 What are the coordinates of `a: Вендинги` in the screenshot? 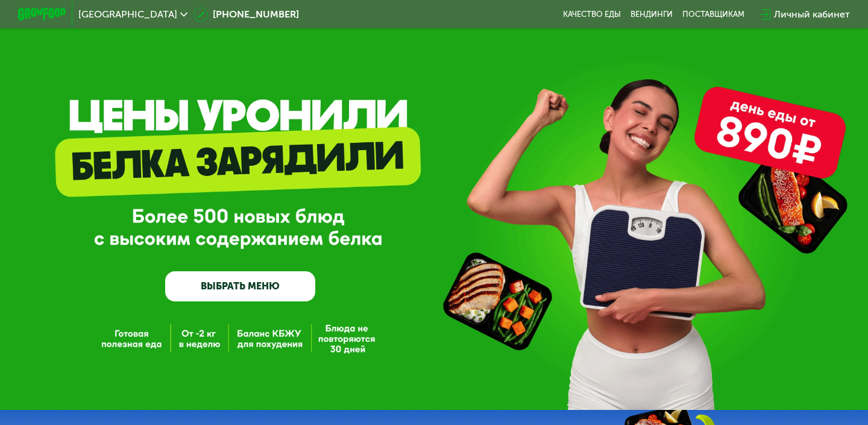 It's located at (652, 14).